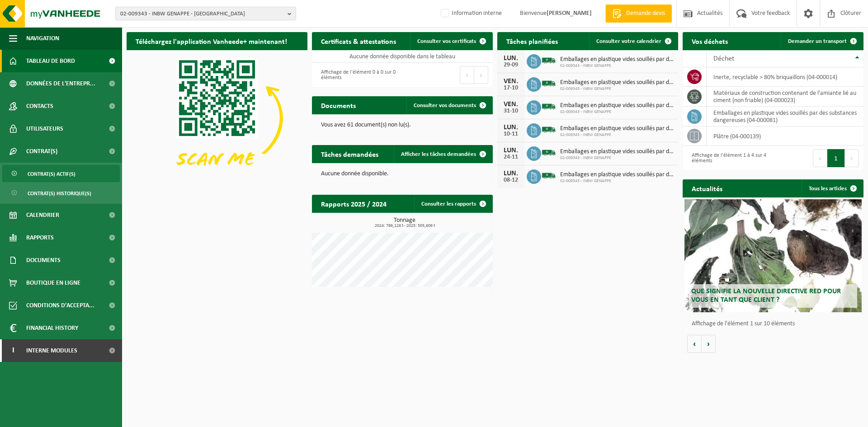 The width and height of the screenshot is (868, 427). I want to click on a: Contrat(s) historique(s), so click(61, 193).